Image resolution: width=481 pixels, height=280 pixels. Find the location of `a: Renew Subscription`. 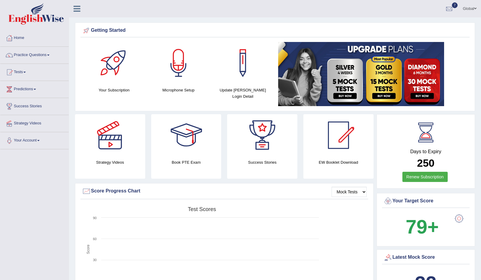

a: Renew Subscription is located at coordinates (425, 177).